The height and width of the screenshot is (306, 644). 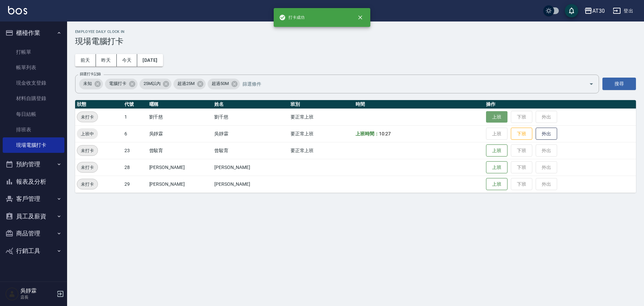 What do you see at coordinates (12, 294) in the screenshot?
I see `img: Person` at bounding box center [12, 294].